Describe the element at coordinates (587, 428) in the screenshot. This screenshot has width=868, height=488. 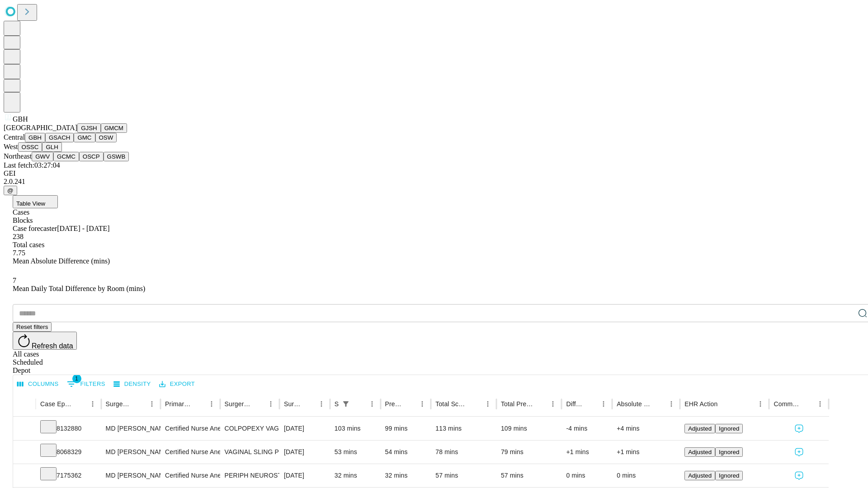
I see `div: -4 mins` at that location.